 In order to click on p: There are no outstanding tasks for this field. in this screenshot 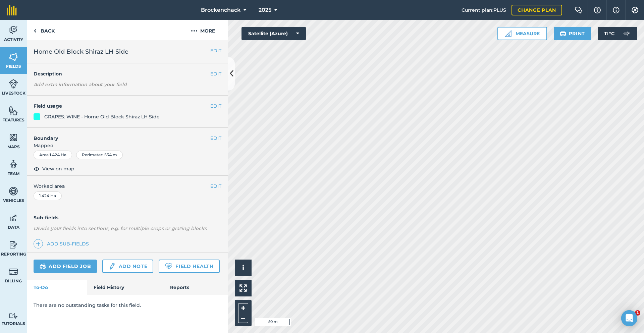, I will do `click(127, 305)`.